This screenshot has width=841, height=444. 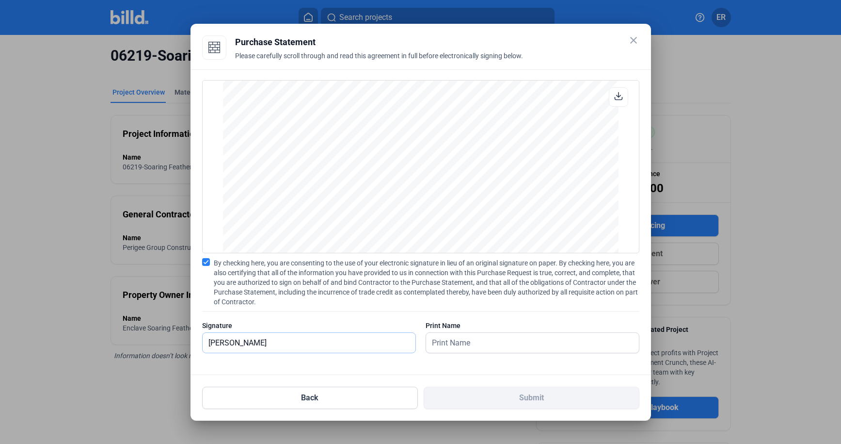 What do you see at coordinates (634, 40) in the screenshot?
I see `mat-icon: close` at bounding box center [634, 40].